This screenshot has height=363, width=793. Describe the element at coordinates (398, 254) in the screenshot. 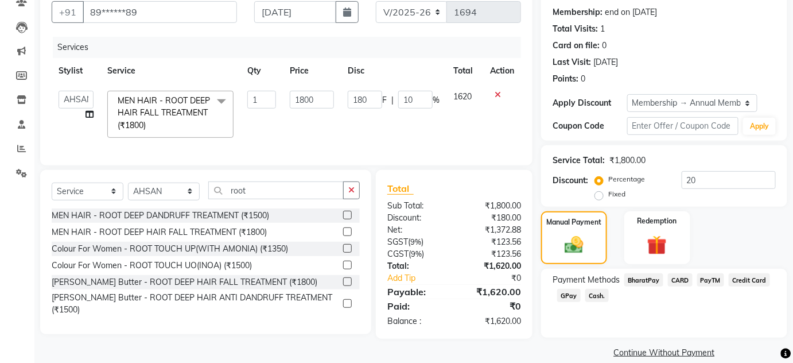

I see `span: CGST` at that location.